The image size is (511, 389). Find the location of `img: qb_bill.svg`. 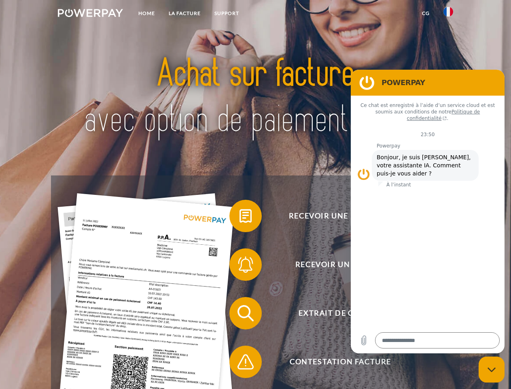

img: qb_bill.svg is located at coordinates (246, 216).